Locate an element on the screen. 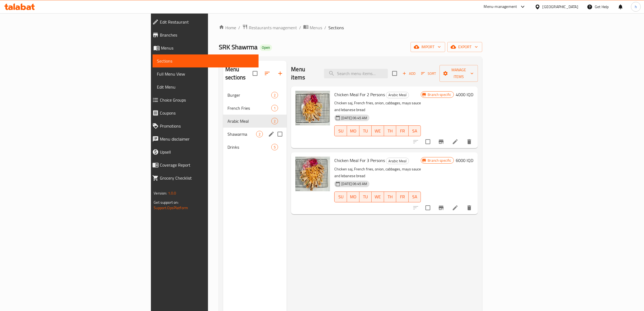 The image size is (644, 311). a: Grocery Checklist is located at coordinates (203, 178).